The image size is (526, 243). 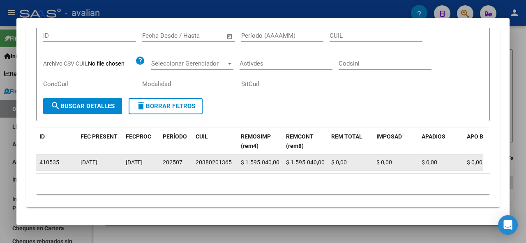 What do you see at coordinates (174, 137) in the screenshot?
I see `span: PERÍODO` at bounding box center [174, 137].